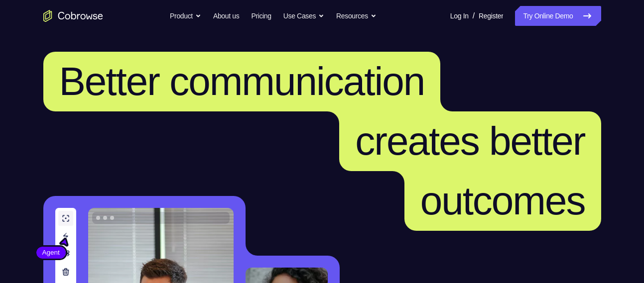 The width and height of the screenshot is (644, 283). I want to click on span: Better communication, so click(242, 81).